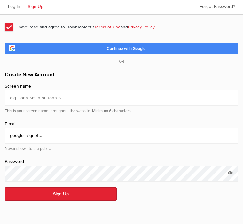  I want to click on div: Password, so click(121, 162).